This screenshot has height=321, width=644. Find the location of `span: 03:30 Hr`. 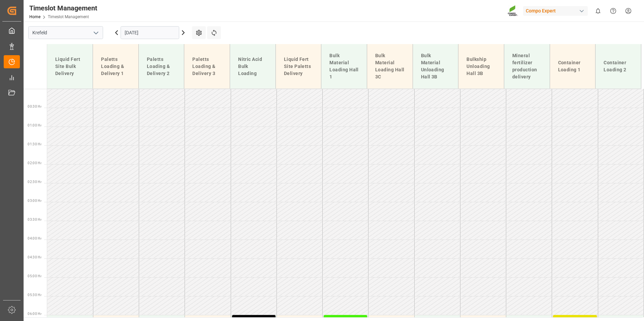

span: 03:30 Hr is located at coordinates (34, 219).